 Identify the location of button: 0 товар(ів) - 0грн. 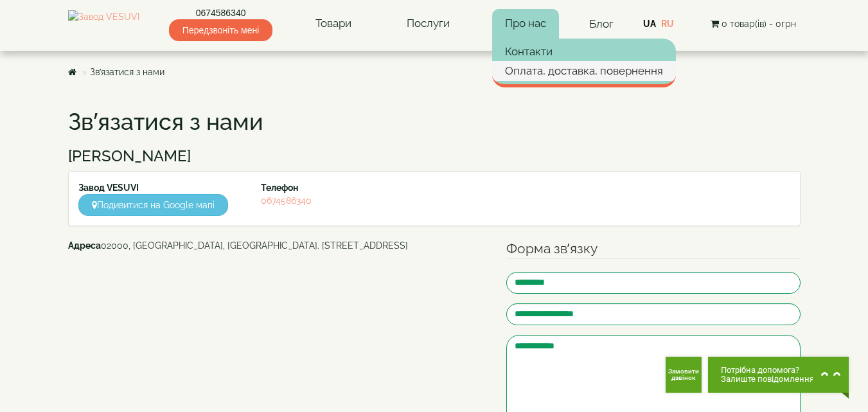
(753, 23).